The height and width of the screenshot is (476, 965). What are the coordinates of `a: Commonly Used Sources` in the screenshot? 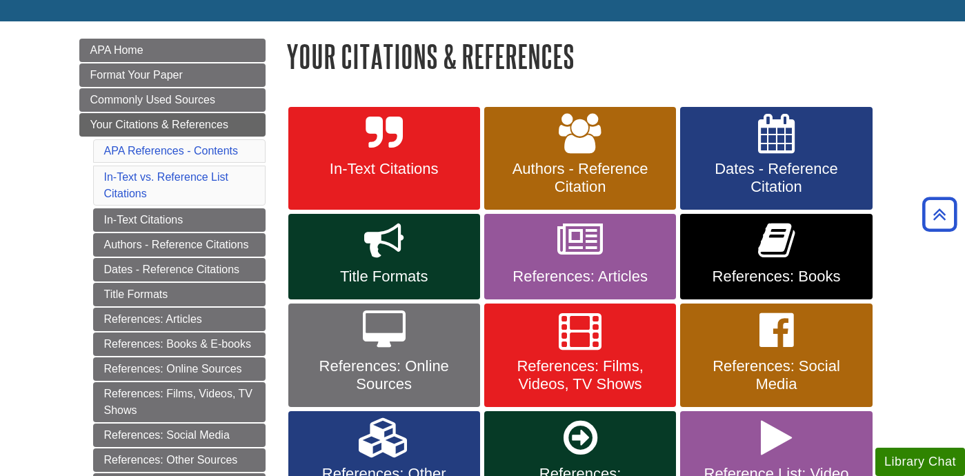 It's located at (172, 100).